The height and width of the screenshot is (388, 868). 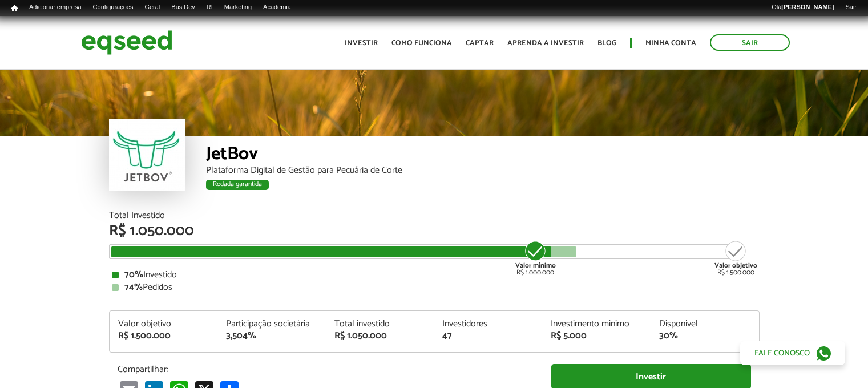 What do you see at coordinates (56, 8) in the screenshot?
I see `a: Adicionar empresa` at bounding box center [56, 8].